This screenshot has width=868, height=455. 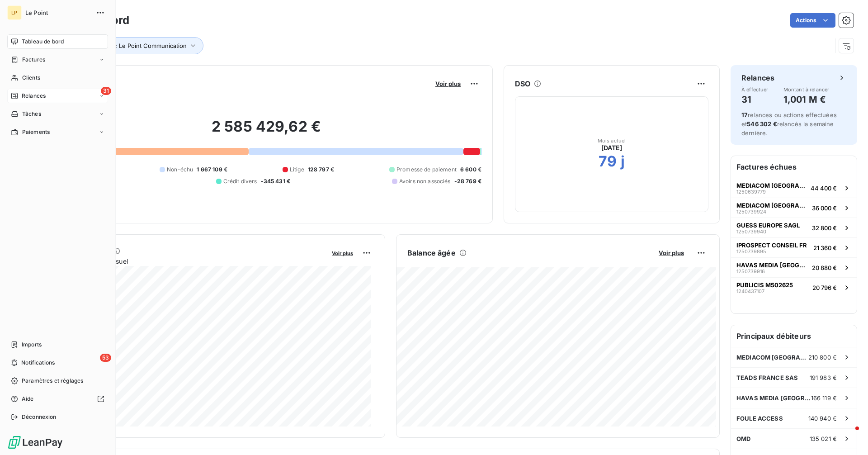 I want to click on span: Aide, so click(x=28, y=399).